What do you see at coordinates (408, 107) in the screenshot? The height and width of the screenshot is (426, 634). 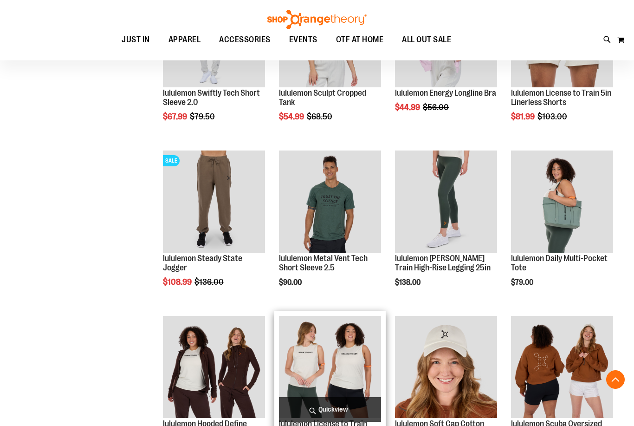 I see `span: $44.99` at bounding box center [408, 107].